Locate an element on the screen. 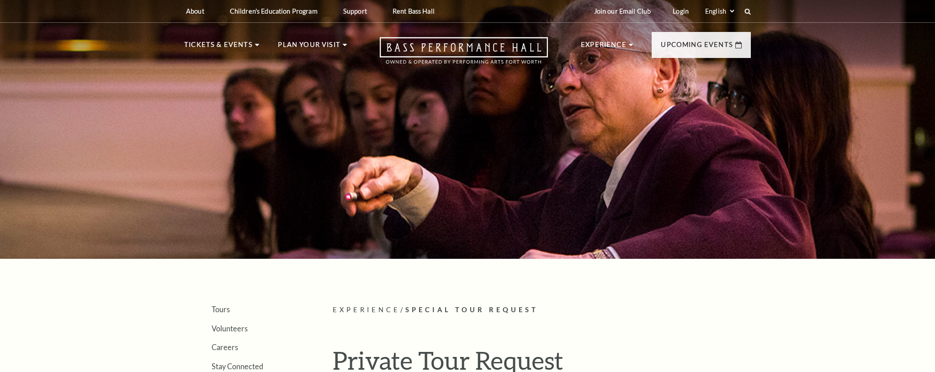 The image size is (935, 372). p: Children's Education Program is located at coordinates (274, 11).